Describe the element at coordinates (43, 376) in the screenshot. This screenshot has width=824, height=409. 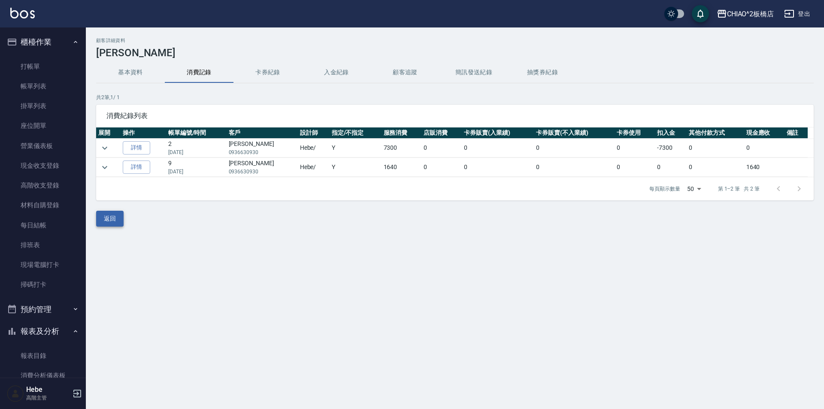
I see `a: 消費分析儀表板` at that location.